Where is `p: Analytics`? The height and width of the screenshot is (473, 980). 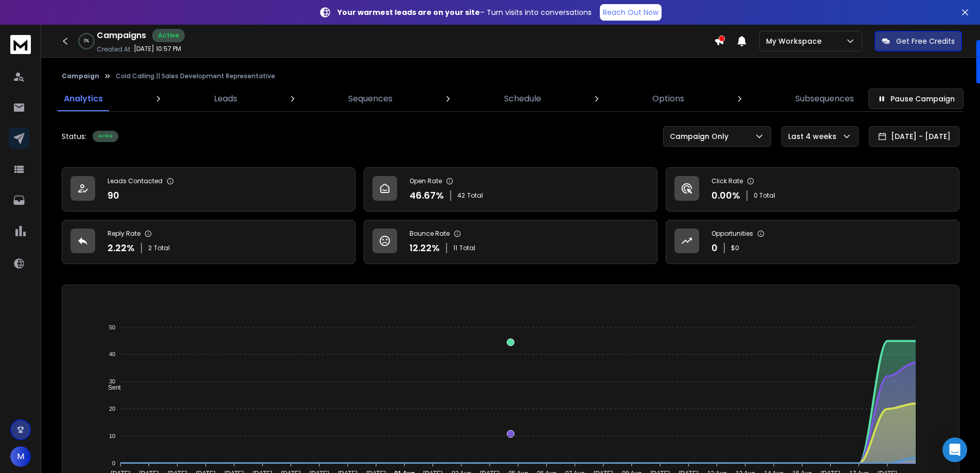
p: Analytics is located at coordinates (83, 99).